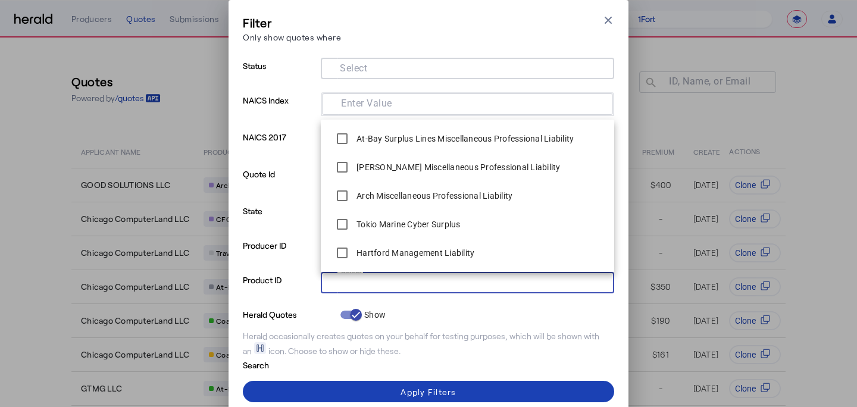 The height and width of the screenshot is (407, 857). I want to click on p: Product ID, so click(279, 289).